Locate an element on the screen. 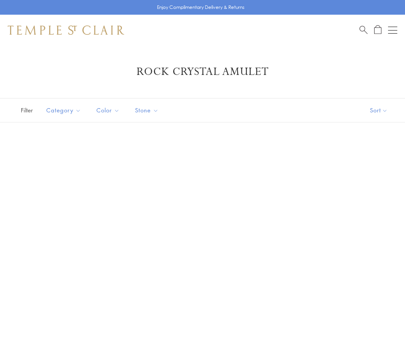 The width and height of the screenshot is (405, 343). button: Category is located at coordinates (64, 110).